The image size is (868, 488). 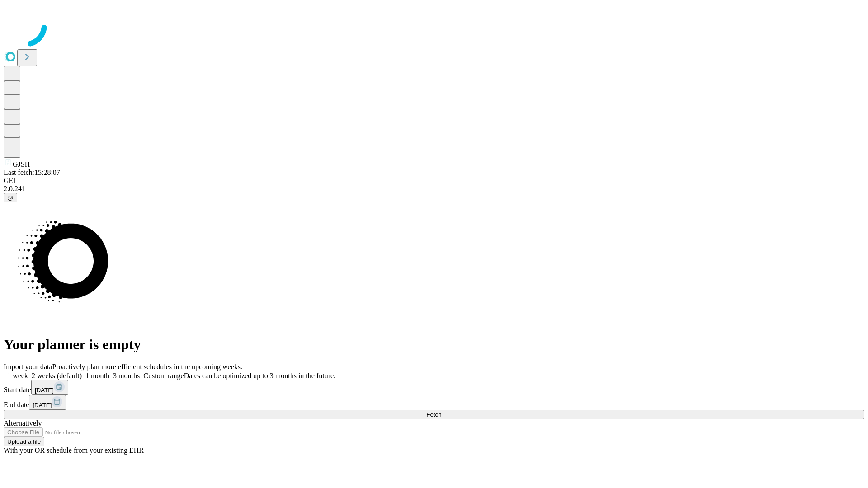 What do you see at coordinates (434, 387) in the screenshot?
I see `div: Start date` at bounding box center [434, 387].